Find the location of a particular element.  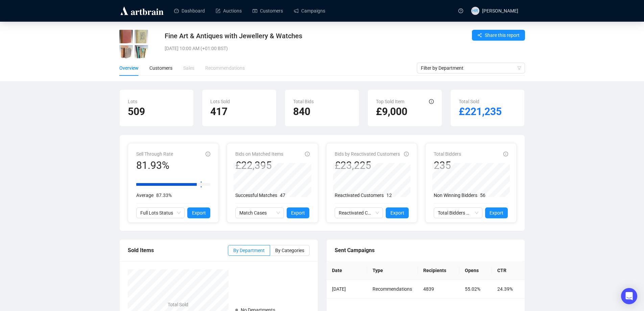

span: Top Sold Item is located at coordinates (390, 101).